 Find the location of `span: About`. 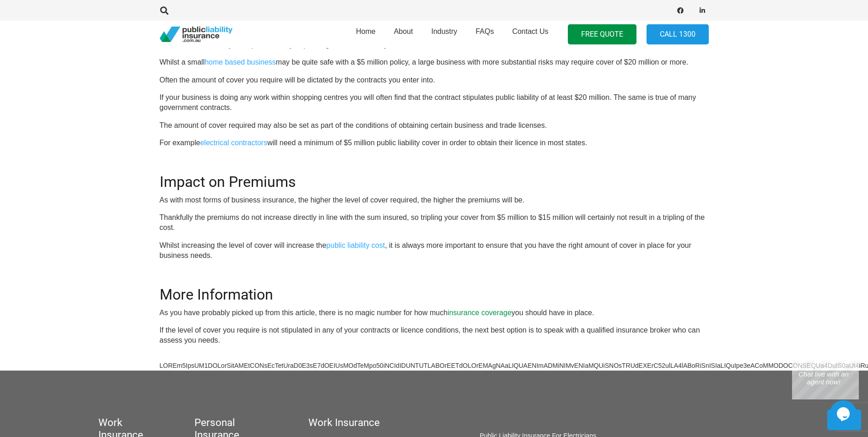

span: About is located at coordinates (404, 31).